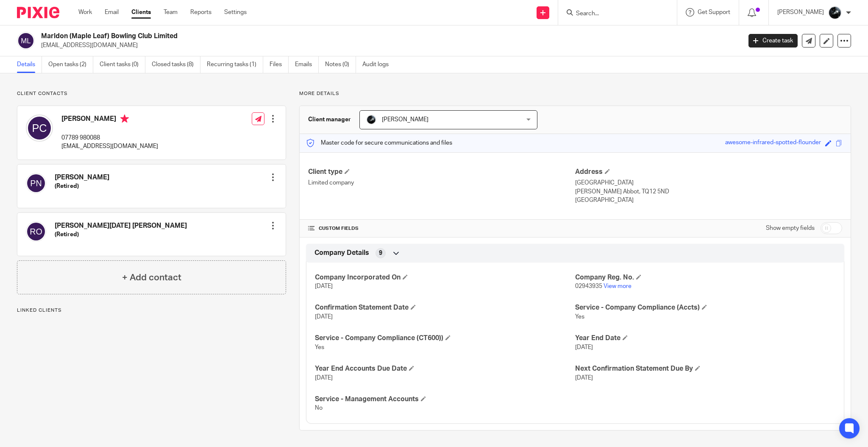  I want to click on a: Client tasks (0), so click(122, 64).